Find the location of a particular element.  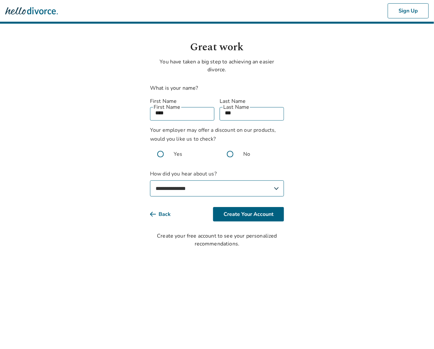

p: You have taken a big step to achieving an easier divorce. is located at coordinates (217, 66).